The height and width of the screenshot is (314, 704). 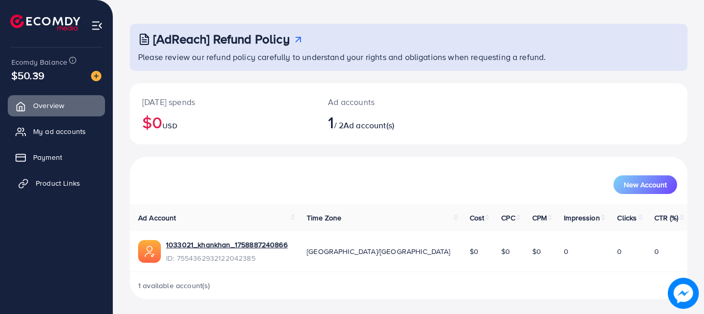 I want to click on span: Payment, so click(x=48, y=157).